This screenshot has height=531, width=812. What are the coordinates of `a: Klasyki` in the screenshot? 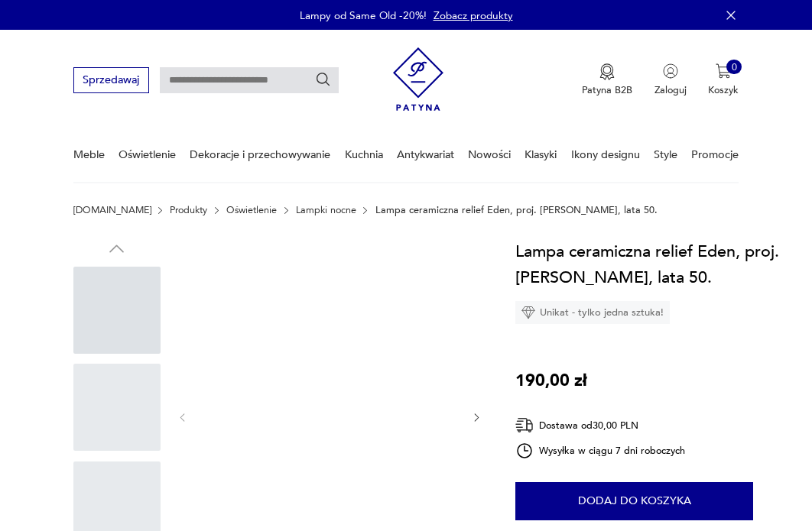 It's located at (541, 154).